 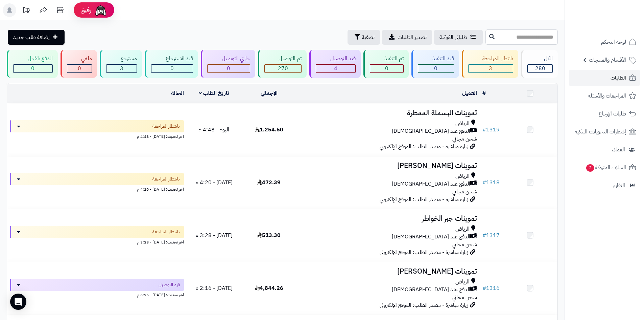 What do you see at coordinates (387, 58) in the screenshot?
I see `div: تم التنفيذ` at bounding box center [387, 58].